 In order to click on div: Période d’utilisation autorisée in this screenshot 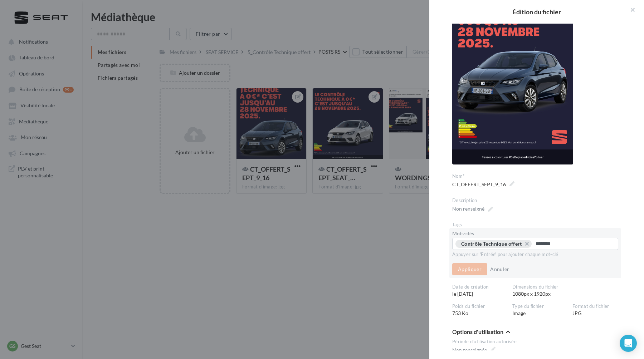, I will do `click(539, 342)`.